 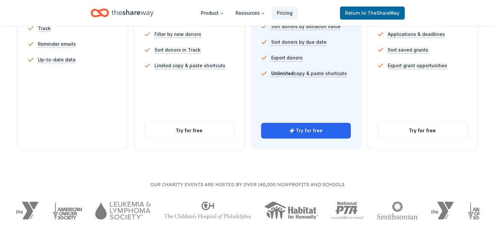 I want to click on a: Returnto TheShareWay, so click(x=372, y=13).